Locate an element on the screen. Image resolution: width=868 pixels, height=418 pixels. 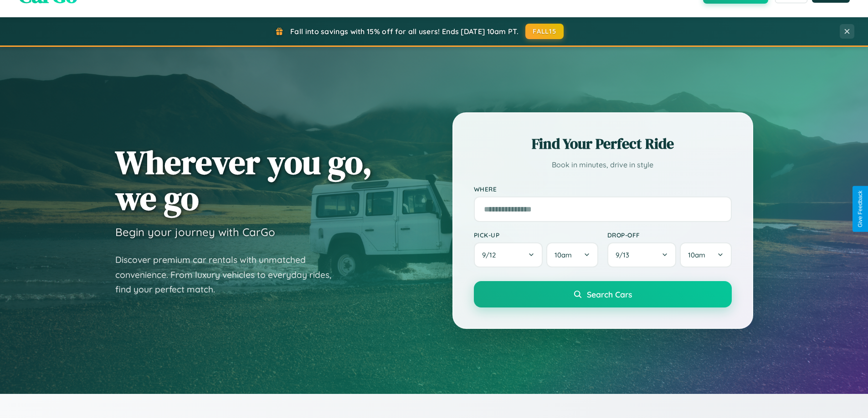
span: 9 / 13 is located at coordinates (624, 255).